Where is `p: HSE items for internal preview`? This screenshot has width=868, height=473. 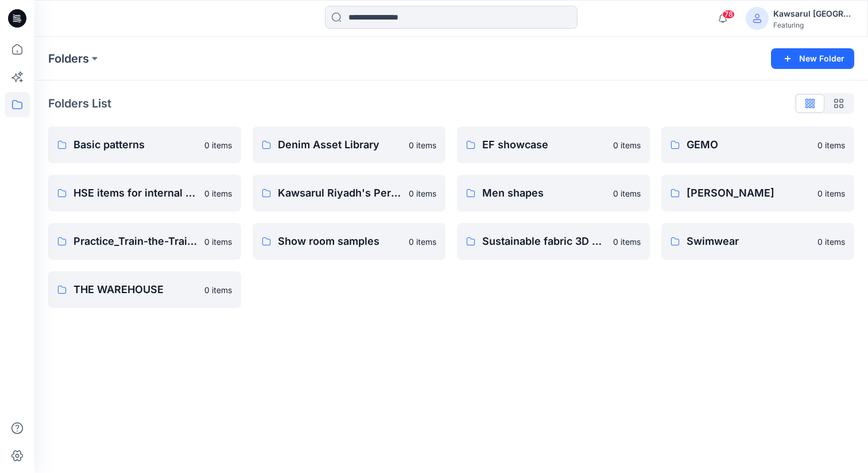
p: HSE items for internal preview is located at coordinates (135, 193).